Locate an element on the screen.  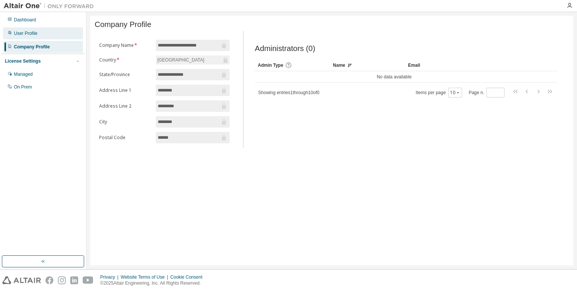
img: youtube.svg is located at coordinates (88, 281).